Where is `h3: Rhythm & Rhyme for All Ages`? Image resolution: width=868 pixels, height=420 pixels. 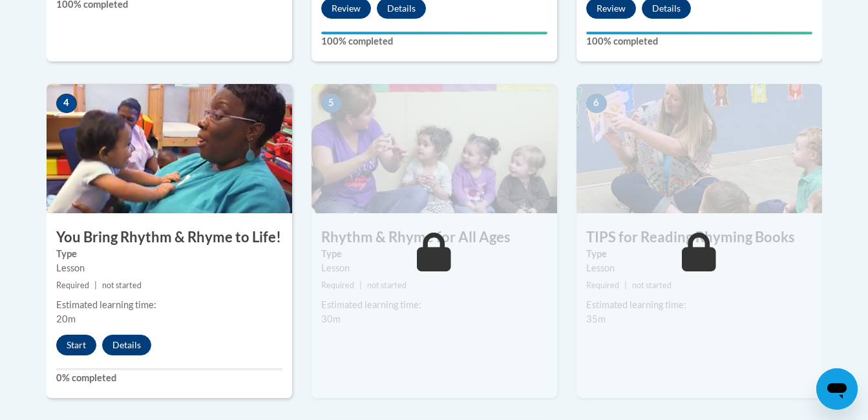
h3: Rhythm & Rhyme for All Ages is located at coordinates (434, 237).